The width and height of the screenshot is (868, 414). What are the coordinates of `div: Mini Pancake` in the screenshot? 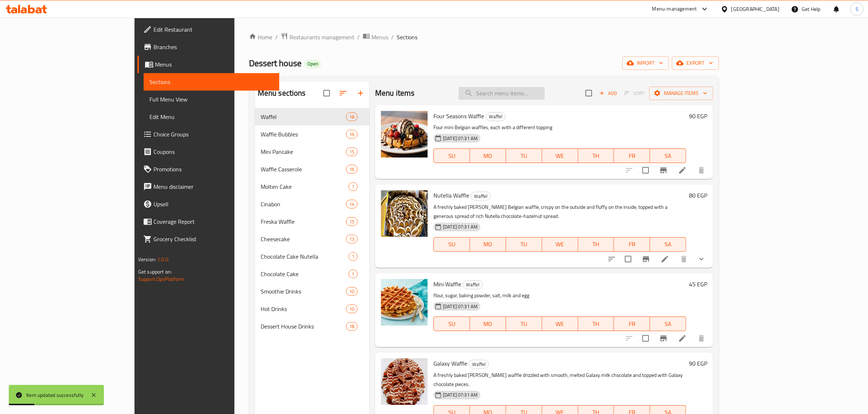 It's located at (303, 152).